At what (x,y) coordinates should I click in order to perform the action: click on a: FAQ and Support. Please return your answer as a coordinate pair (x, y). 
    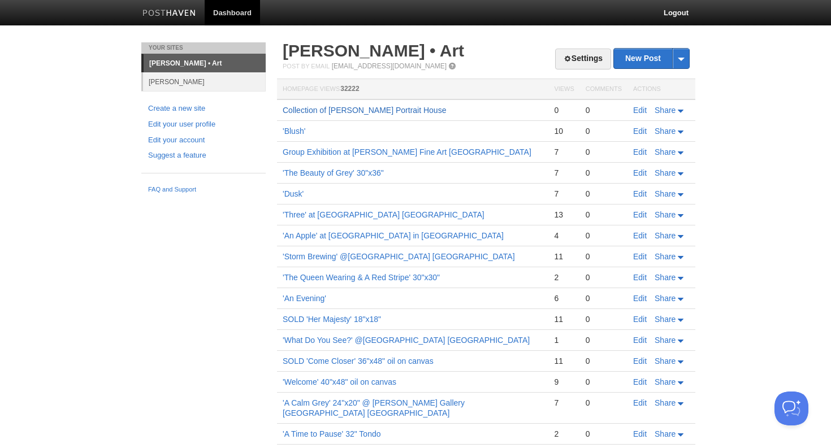
    Looking at the image, I should click on (203, 190).